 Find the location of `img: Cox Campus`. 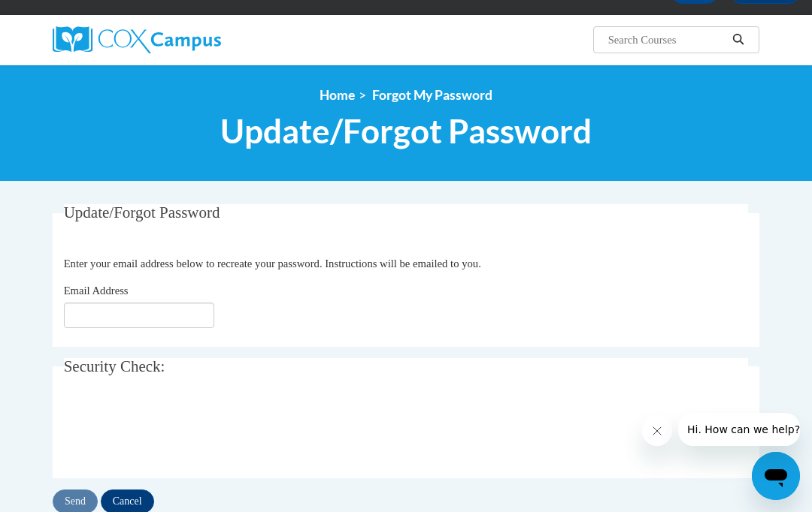

img: Cox Campus is located at coordinates (137, 40).